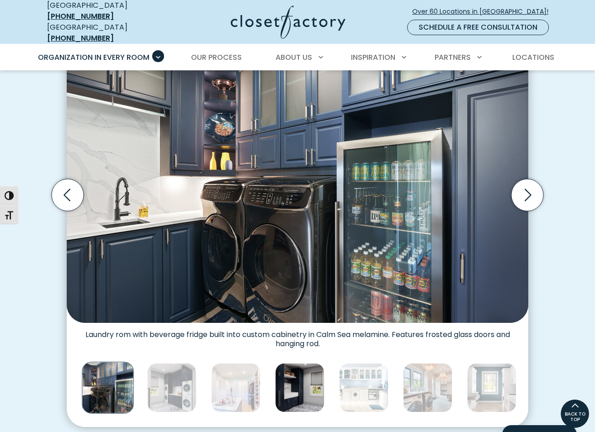  Describe the element at coordinates (574, 414) in the screenshot. I see `a: BACK TO TOP` at that location.